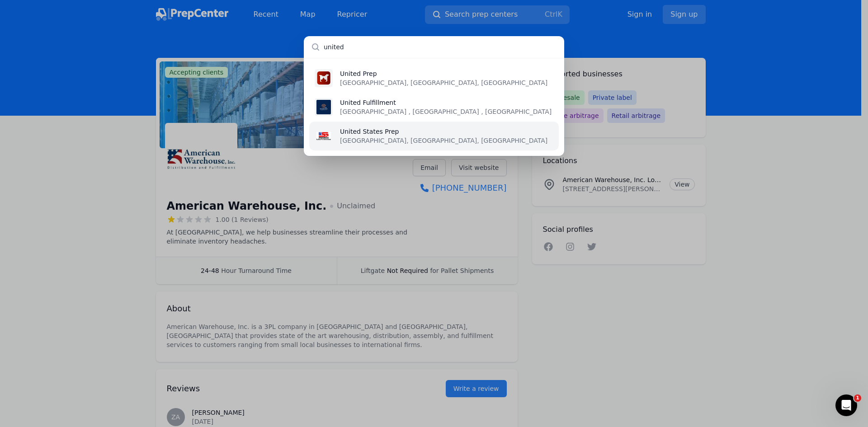  What do you see at coordinates (446, 103) in the screenshot?
I see `p: United Fulfillment` at bounding box center [446, 103].